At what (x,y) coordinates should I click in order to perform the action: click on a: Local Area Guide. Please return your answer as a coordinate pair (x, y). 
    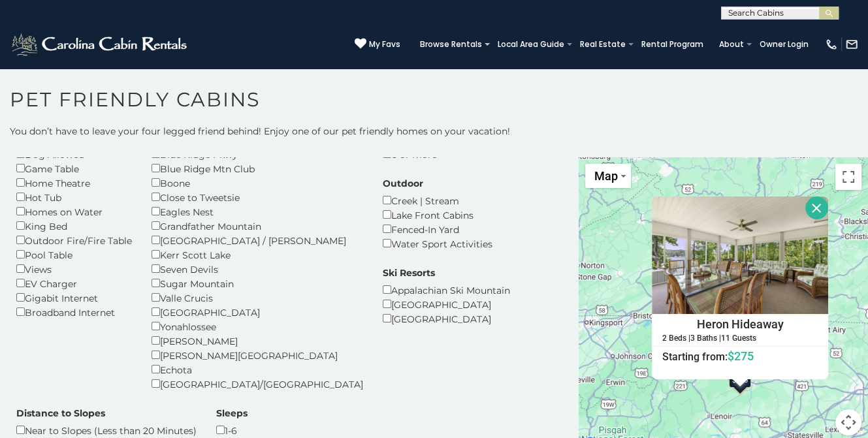
    Looking at the image, I should click on (531, 45).